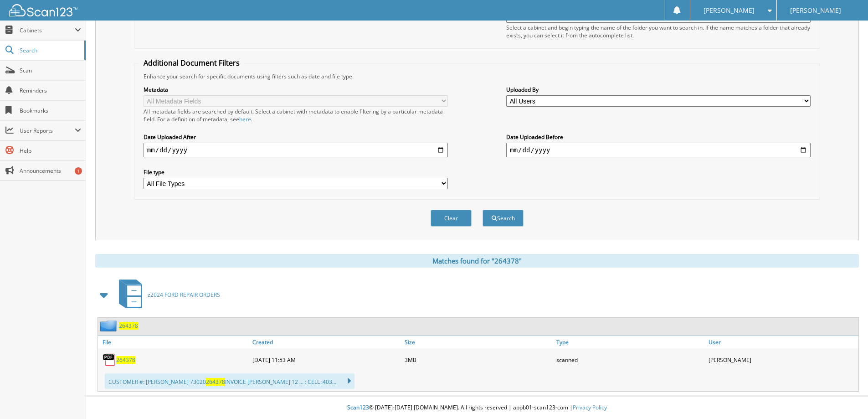 This screenshot has width=868, height=419. What do you see at coordinates (296, 150) in the screenshot?
I see `input: start` at bounding box center [296, 150].